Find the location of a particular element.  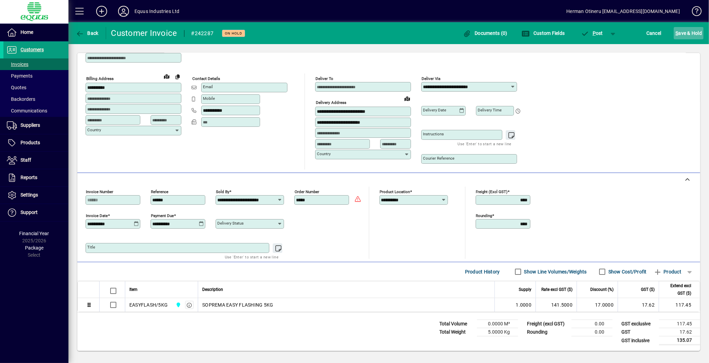

a: Payments is located at coordinates (36, 76).